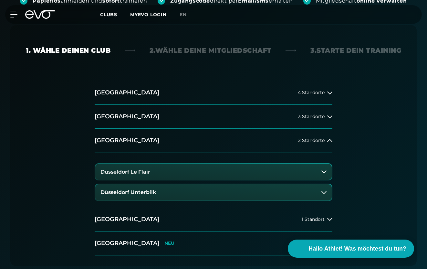 The image size is (427, 269). What do you see at coordinates (356, 50) in the screenshot?
I see `div: 3. Starte dein Training` at bounding box center [356, 50].